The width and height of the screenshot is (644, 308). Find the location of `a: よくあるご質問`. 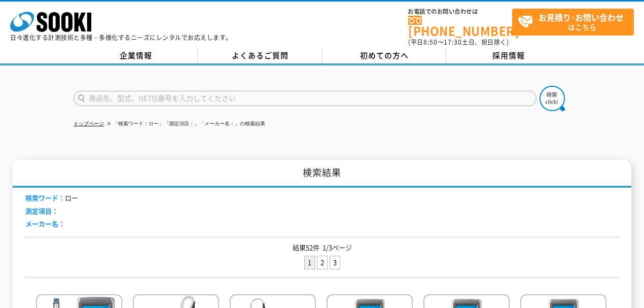

a: よくあるご質問 is located at coordinates (260, 56).